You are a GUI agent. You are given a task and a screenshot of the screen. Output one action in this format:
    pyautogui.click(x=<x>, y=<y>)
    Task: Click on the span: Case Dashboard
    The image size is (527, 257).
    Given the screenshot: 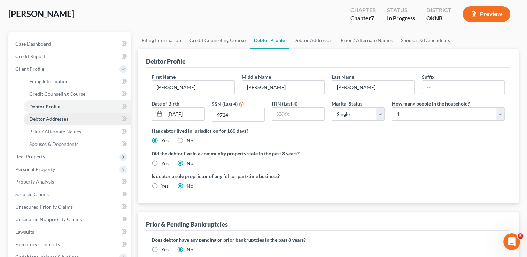 What is the action you would take?
    pyautogui.click(x=33, y=44)
    